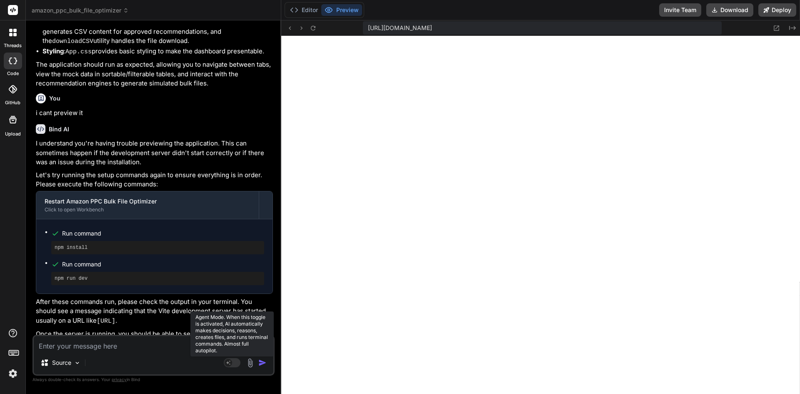 Image resolution: width=800 pixels, height=394 pixels. Describe the element at coordinates (263, 363) in the screenshot. I see `img: icon` at that location.